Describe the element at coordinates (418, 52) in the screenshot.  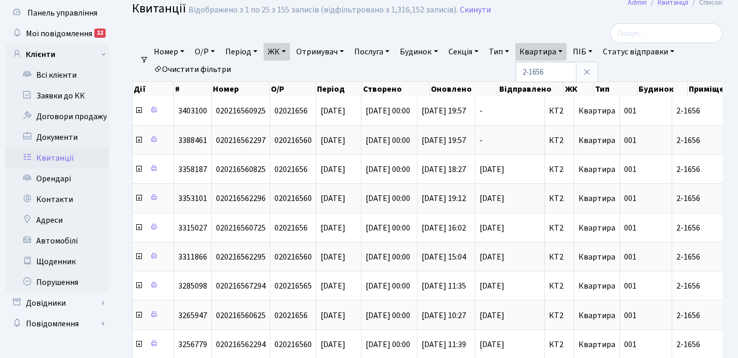
I see `a: Будинок` at that location.